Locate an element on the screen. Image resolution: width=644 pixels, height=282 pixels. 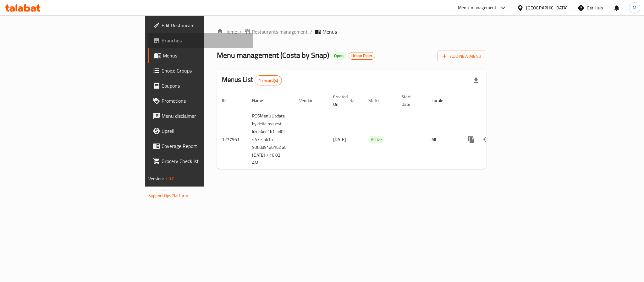
span: Vendor is located at coordinates (310, 100).